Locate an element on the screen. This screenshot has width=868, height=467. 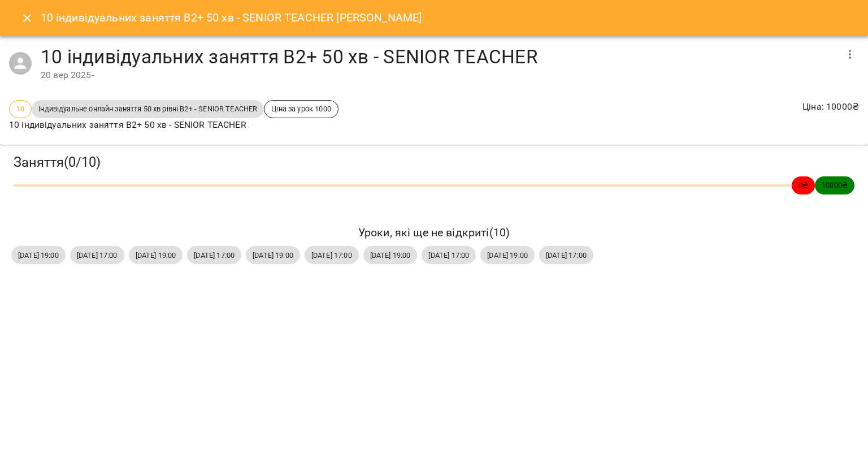
span: Індивідуальне онлайн заняття 50 хв рівні В2+ - SENIOR TEACHER is located at coordinates (147, 108).